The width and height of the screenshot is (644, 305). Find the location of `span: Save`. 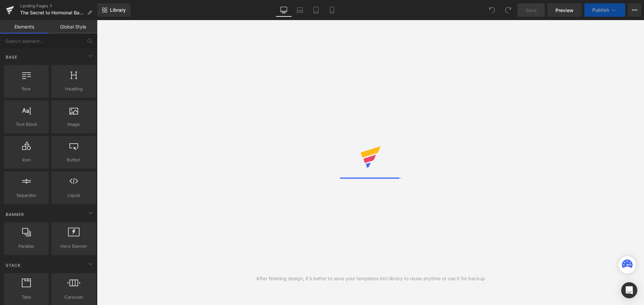

span: Save is located at coordinates (531, 10).